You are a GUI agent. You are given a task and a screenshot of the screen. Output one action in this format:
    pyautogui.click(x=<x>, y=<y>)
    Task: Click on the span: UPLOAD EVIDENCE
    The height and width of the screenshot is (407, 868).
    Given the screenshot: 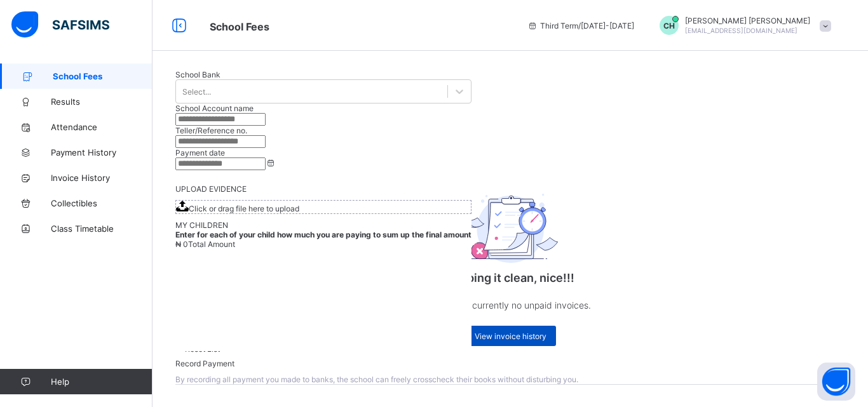 What is the action you would take?
    pyautogui.click(x=211, y=189)
    